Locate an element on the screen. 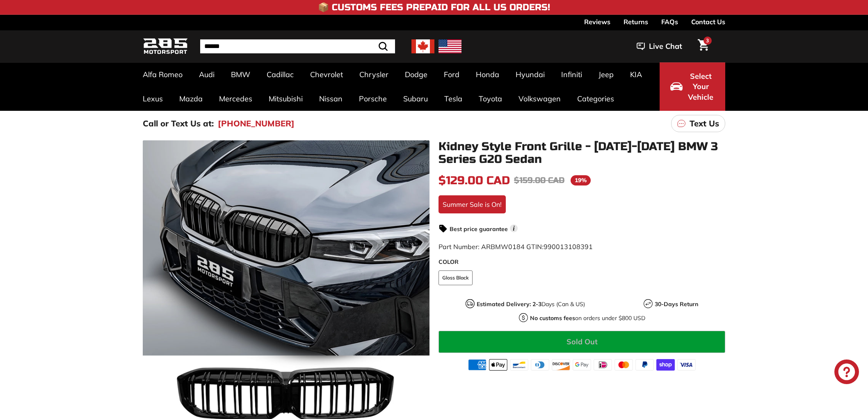 Image resolution: width=868 pixels, height=419 pixels. span: Part Number: ARBMW0184 GTIN: is located at coordinates (515, 246).